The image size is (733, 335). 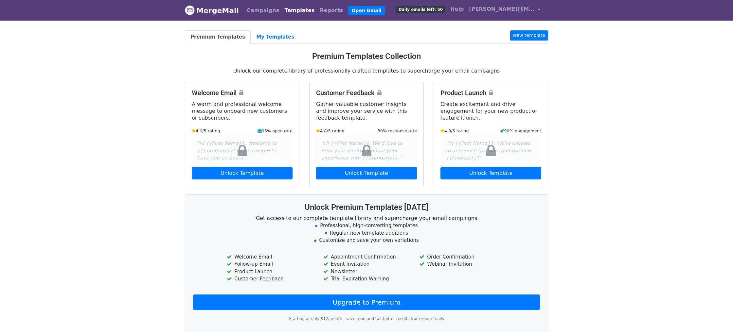 What do you see at coordinates (521, 131) in the screenshot?
I see `small: 90% engagement` at bounding box center [521, 131].